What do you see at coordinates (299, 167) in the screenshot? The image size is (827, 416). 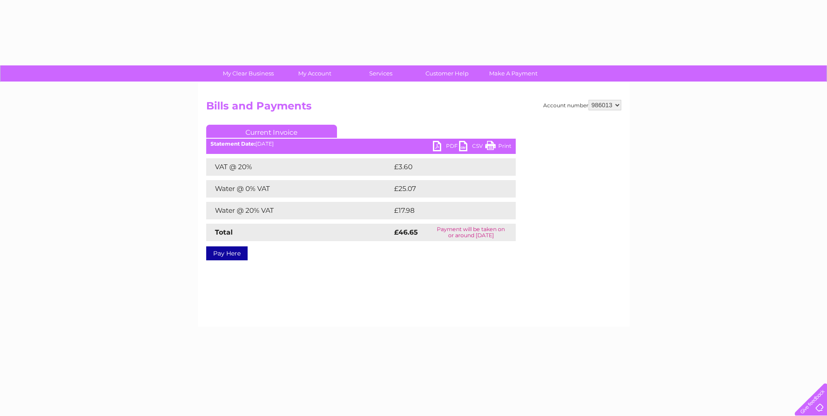 I see `td: VAT @ 20%` at bounding box center [299, 167].